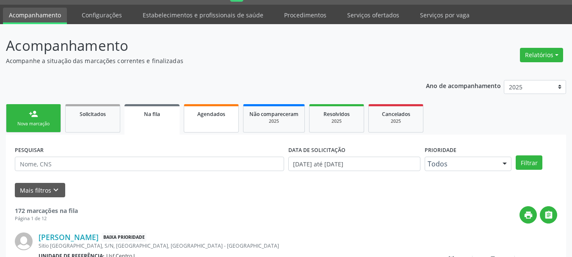  I want to click on button: Filtrar, so click(529, 163).